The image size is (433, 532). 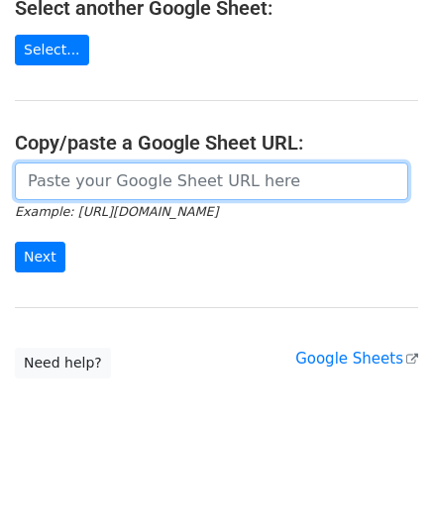 What do you see at coordinates (40, 257) in the screenshot?
I see `input: Next` at bounding box center [40, 257].